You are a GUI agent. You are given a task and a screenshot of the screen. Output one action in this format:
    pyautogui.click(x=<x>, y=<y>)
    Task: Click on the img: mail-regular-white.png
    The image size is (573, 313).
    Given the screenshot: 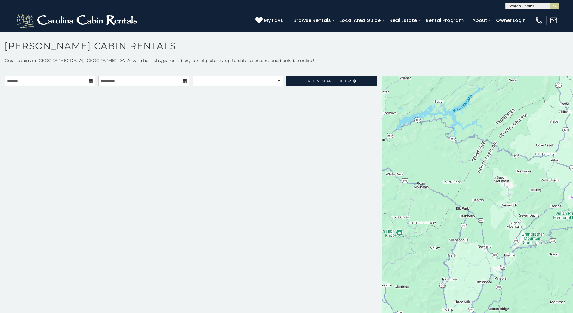 What is the action you would take?
    pyautogui.click(x=554, y=20)
    